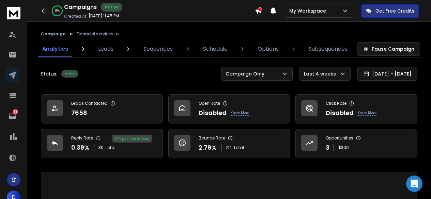 This screenshot has height=199, width=431. I want to click on a: Options, so click(268, 49).